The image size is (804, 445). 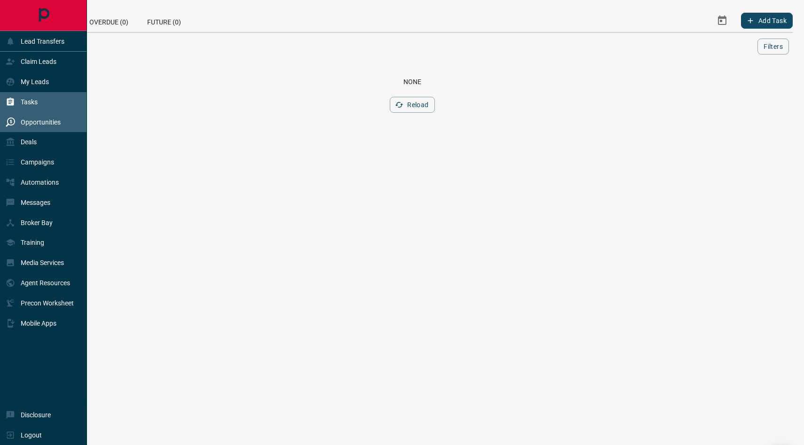 What do you see at coordinates (413, 82) in the screenshot?
I see `div: None` at bounding box center [413, 82].